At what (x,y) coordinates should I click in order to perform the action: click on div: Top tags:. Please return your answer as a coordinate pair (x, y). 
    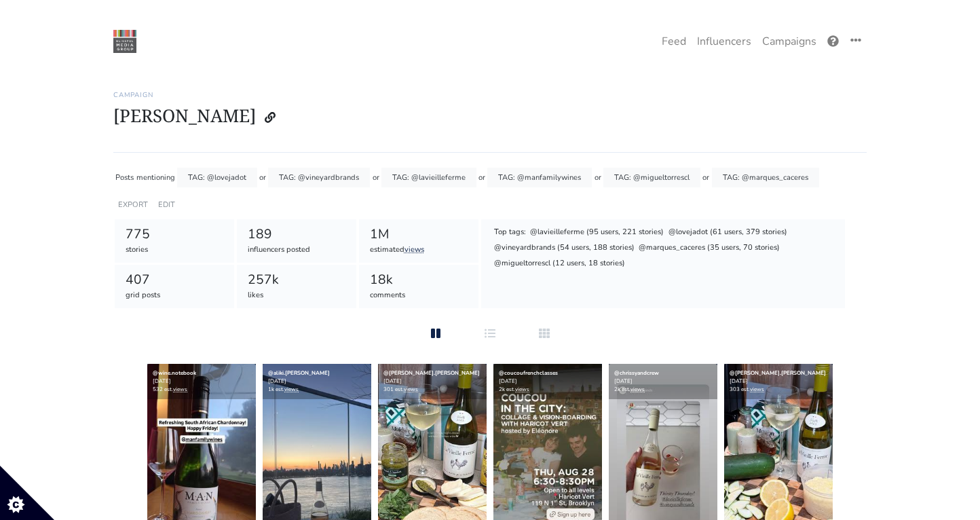
    Looking at the image, I should click on (510, 232).